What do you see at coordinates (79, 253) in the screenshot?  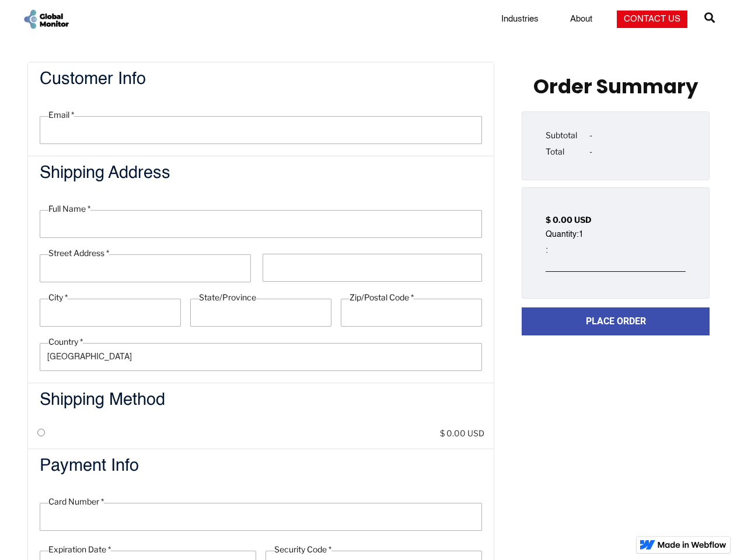 I see `label: Street Address *` at bounding box center [79, 253].